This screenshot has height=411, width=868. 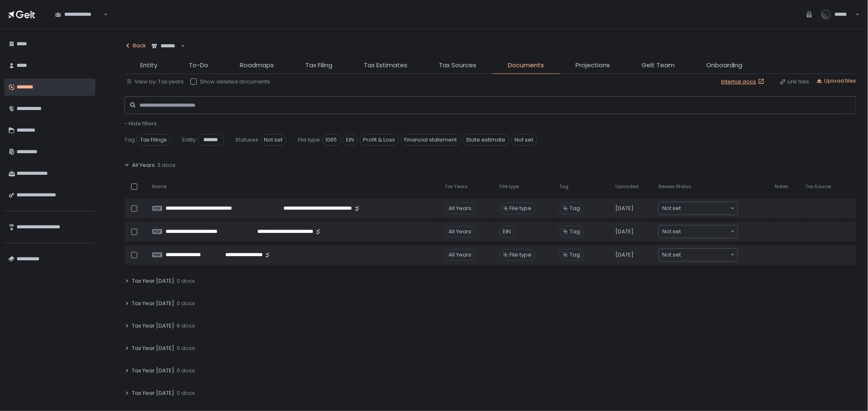 I want to click on span: Tax Source, so click(x=818, y=187).